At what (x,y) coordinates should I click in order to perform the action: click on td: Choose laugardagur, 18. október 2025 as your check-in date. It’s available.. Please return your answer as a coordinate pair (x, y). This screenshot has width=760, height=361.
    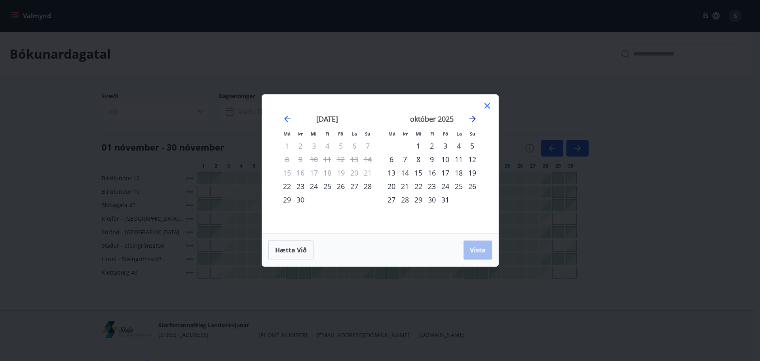
    Looking at the image, I should click on (459, 173).